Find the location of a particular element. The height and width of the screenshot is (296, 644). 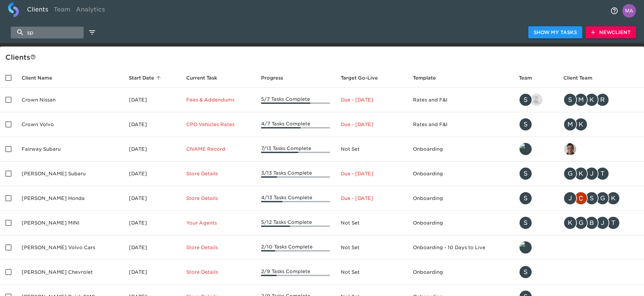

span: Progress is located at coordinates (276, 78).